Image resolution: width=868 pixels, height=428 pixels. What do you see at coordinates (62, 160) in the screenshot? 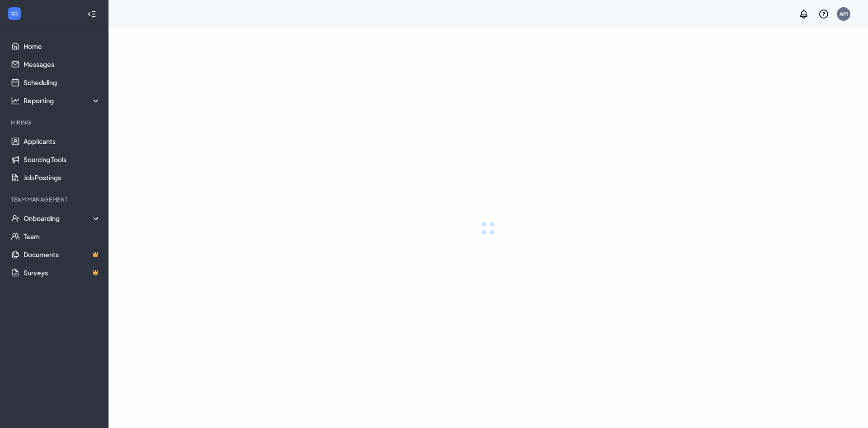
I see `a: Sourcing Tools` at bounding box center [62, 160].